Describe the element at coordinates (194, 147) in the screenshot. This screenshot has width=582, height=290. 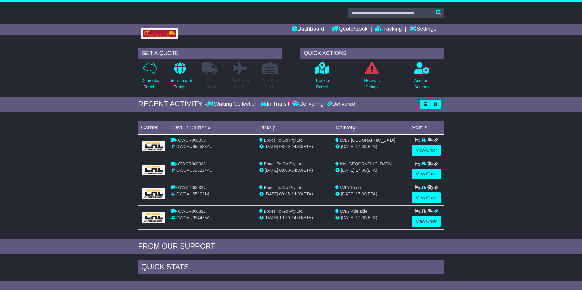
I see `span: OWCAU655523AU` at that location.